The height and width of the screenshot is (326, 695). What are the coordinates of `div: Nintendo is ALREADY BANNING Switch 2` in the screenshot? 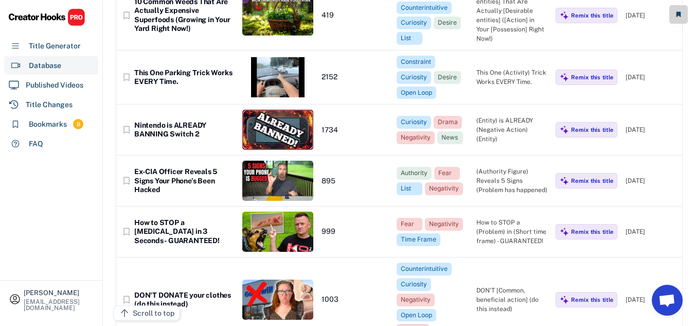 It's located at (184, 130).